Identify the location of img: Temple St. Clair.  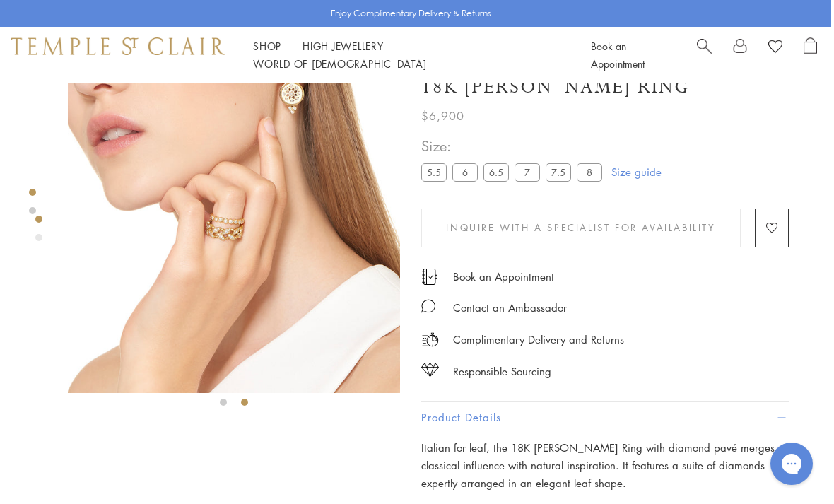
(118, 46).